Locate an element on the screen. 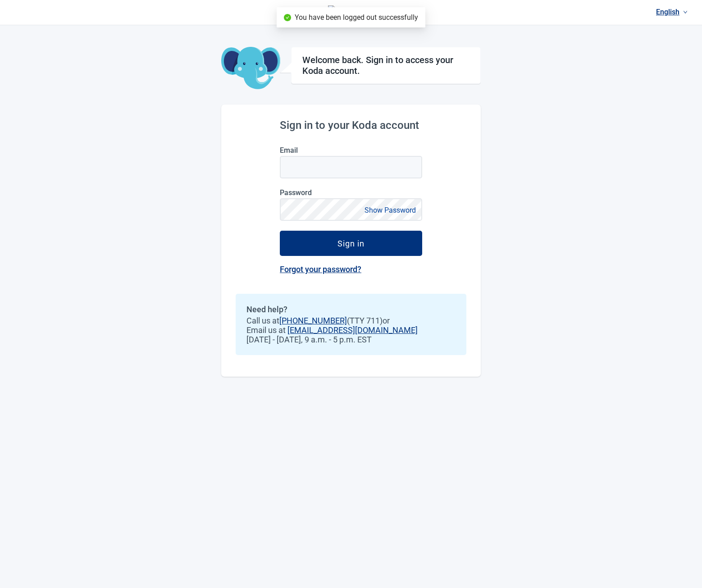 The width and height of the screenshot is (702, 588). a: Forgot your password? is located at coordinates (320, 269).